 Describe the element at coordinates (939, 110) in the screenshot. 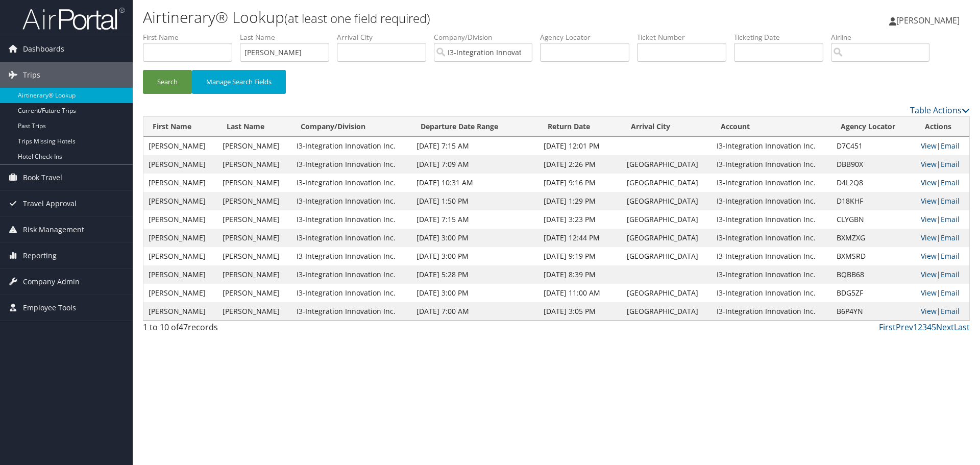

I see `a: Table Actions` at that location.